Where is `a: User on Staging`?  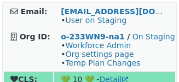 a: User on Staging is located at coordinates (96, 20).